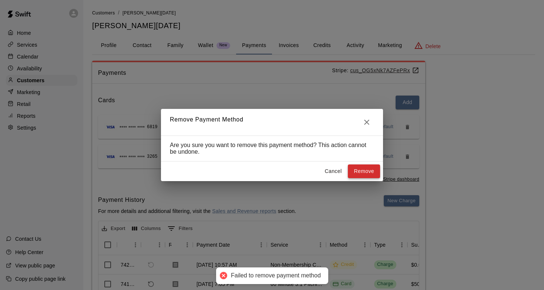  Describe the element at coordinates (367, 122) in the screenshot. I see `button: Close` at that location.